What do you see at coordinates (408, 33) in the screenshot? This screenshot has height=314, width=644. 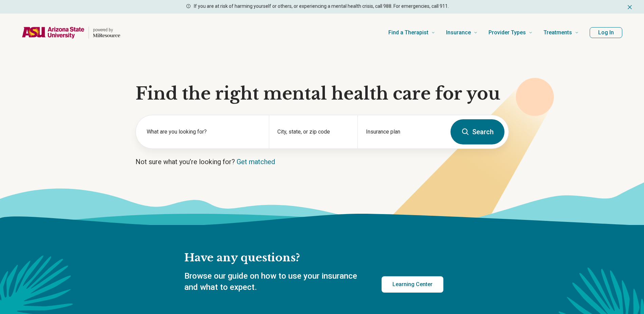 I see `span: Find a Therapist` at bounding box center [408, 33].